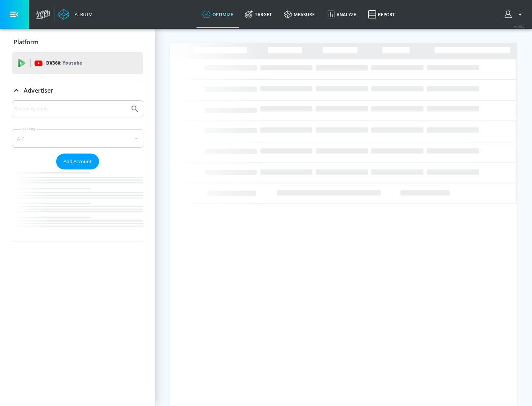 Image resolution: width=532 pixels, height=406 pixels. What do you see at coordinates (78, 205) in the screenshot?
I see `nav: list of Advertiser` at bounding box center [78, 205].